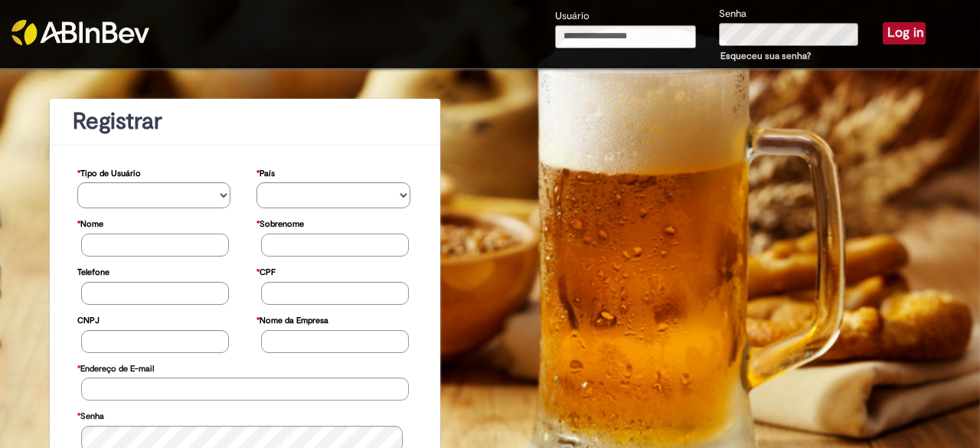 The height and width of the screenshot is (448, 980). Describe the element at coordinates (90, 223) in the screenshot. I see `label: Nome` at that location.